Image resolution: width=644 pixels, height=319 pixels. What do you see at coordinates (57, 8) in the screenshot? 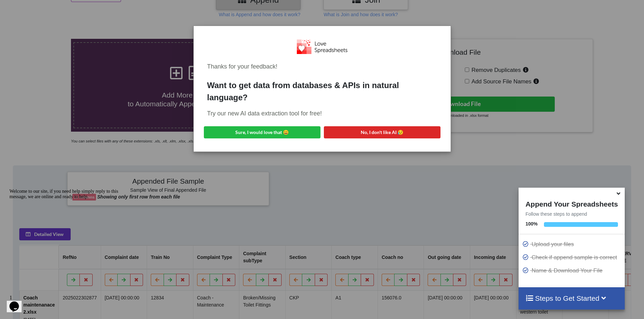
I see `span: Welcome to our site, if you need help simply reply to this message, we are online and ready to help.` at bounding box center [57, 8].